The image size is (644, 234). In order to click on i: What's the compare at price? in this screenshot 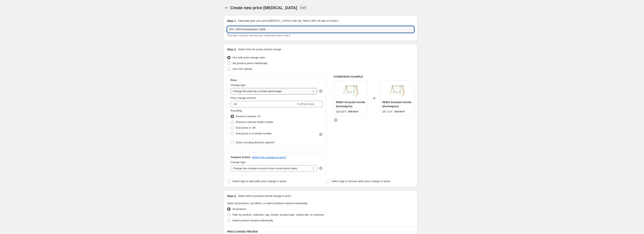, I will do `click(269, 157)`.